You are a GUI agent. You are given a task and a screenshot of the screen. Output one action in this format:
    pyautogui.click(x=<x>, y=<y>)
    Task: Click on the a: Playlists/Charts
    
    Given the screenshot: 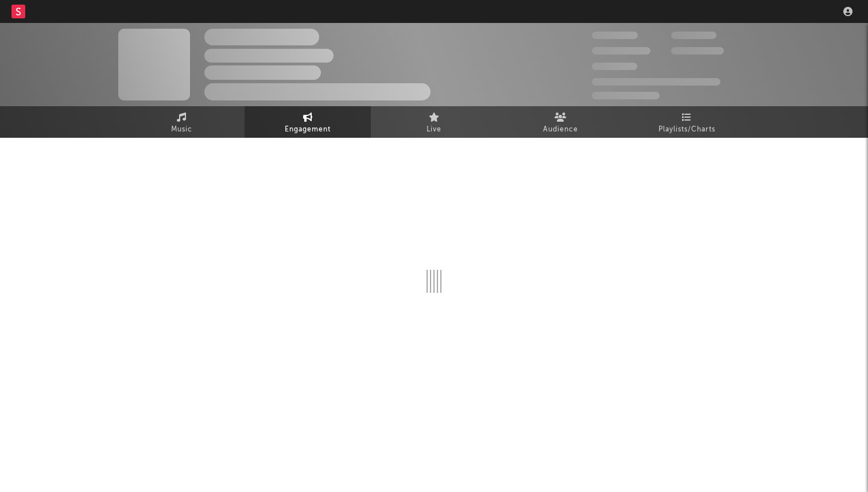 What is the action you would take?
    pyautogui.click(x=686, y=122)
    